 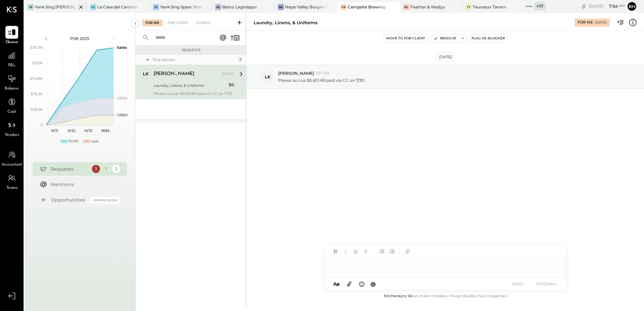 What do you see at coordinates (407, 252) in the screenshot?
I see `button: Add URL` at bounding box center [407, 252].